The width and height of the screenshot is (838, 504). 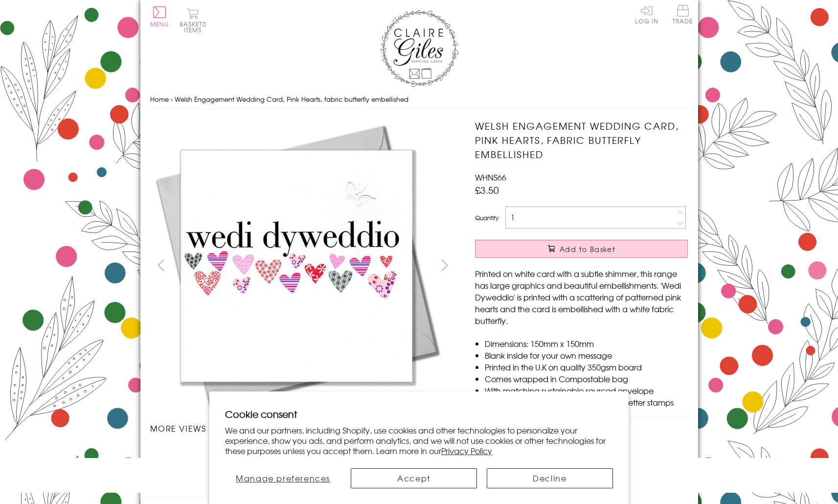 What do you see at coordinates (586, 356) in the screenshot?
I see `li: Blank inside for your own message` at bounding box center [586, 356].